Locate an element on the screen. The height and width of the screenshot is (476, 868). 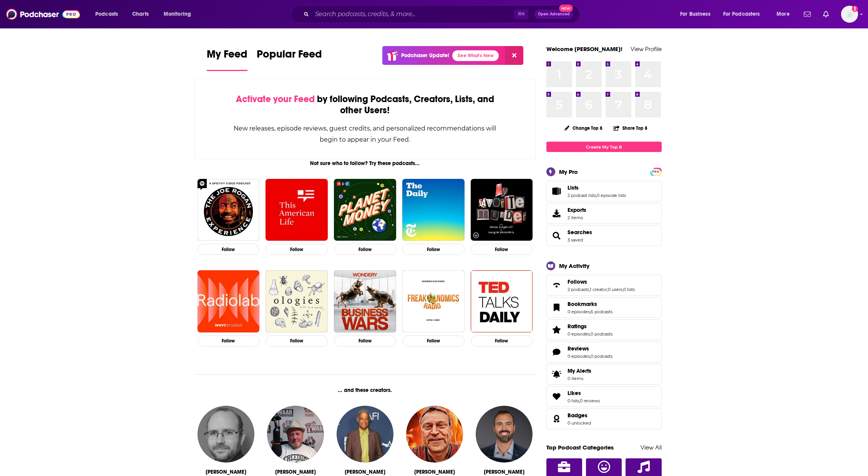
input: Search podcasts, credits, & more... is located at coordinates (413, 14).